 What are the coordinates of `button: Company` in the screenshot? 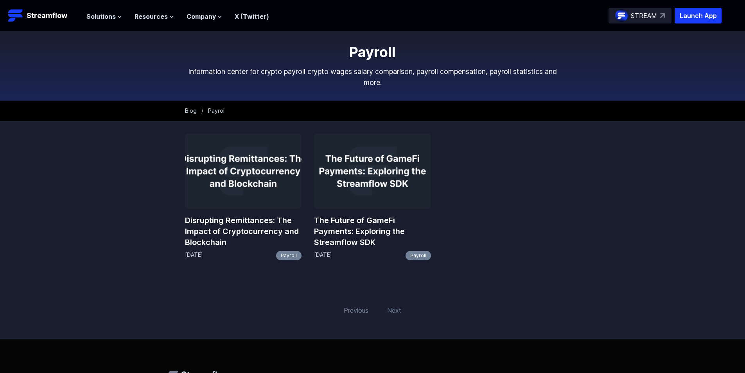 It's located at (204, 16).